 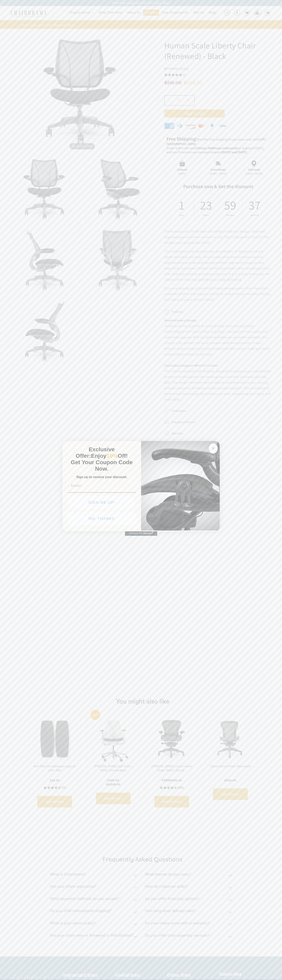 I want to click on img: 92d77583-a095-41f6-84e7-858462e0427a.jpeg, so click(x=180, y=486).